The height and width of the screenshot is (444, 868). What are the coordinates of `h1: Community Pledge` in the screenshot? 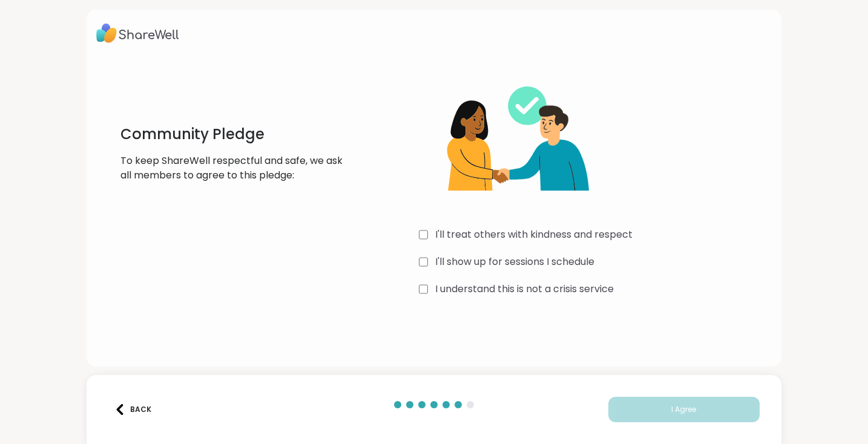 It's located at (238, 135).